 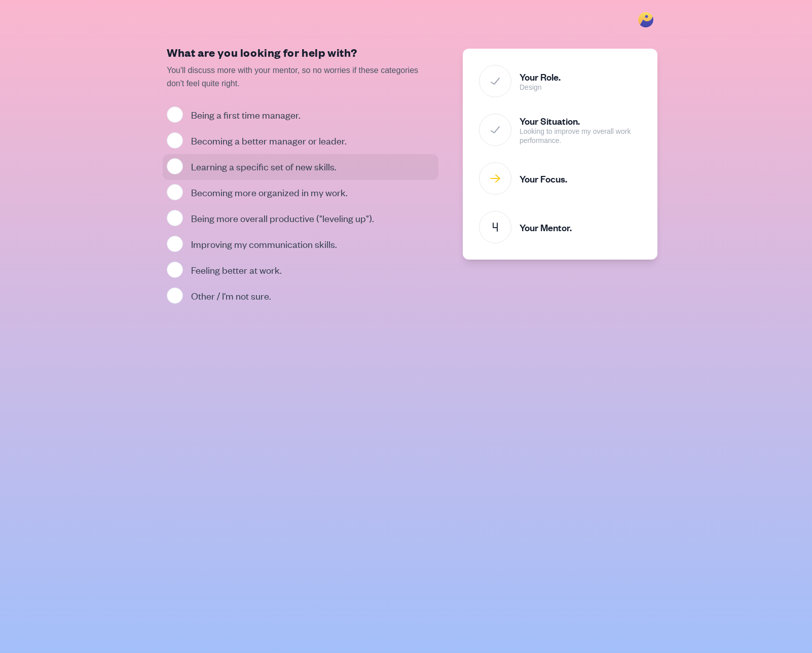 I want to click on label: Being a first time manager., so click(x=246, y=114).